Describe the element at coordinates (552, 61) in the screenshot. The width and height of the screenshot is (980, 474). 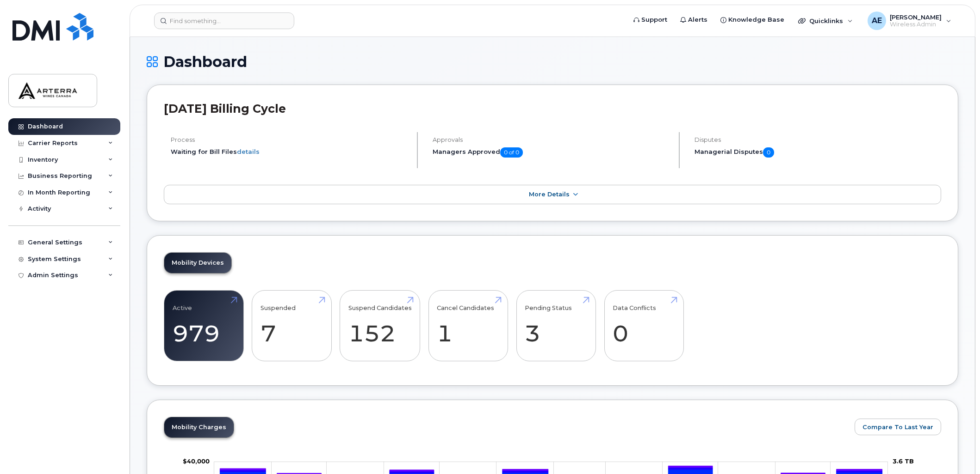
I see `h1: Dashboard` at that location.